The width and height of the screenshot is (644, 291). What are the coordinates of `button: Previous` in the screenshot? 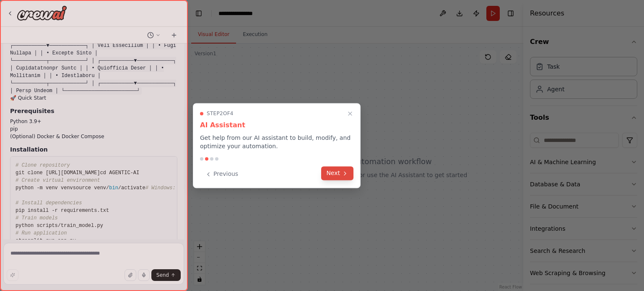 It's located at (221, 174).